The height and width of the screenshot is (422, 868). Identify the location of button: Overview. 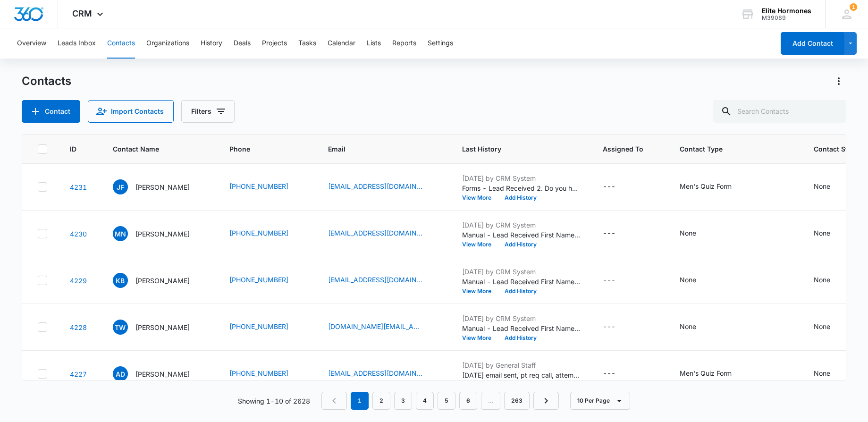
(32, 43).